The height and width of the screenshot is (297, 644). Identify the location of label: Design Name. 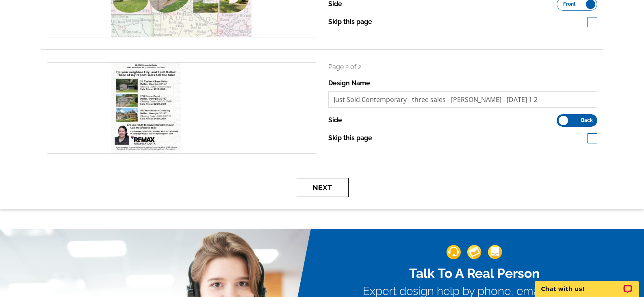
(349, 83).